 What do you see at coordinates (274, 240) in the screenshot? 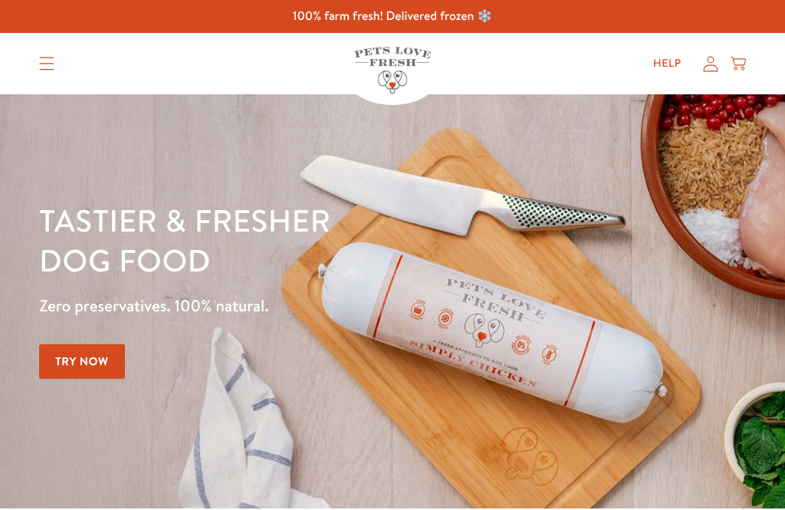
I see `h1: Tastier & fresher dog food` at bounding box center [274, 240].